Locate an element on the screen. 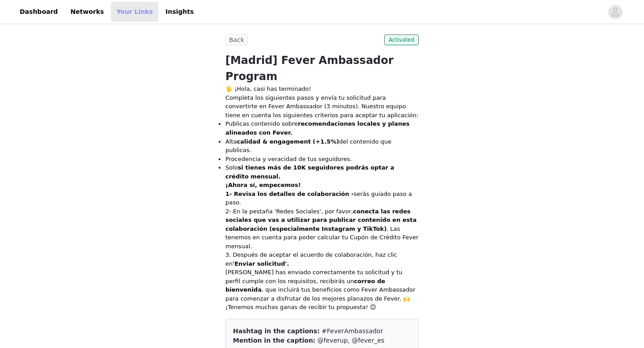  strong: 1- Revisa los detalles de colaboración - is located at coordinates (289, 194).